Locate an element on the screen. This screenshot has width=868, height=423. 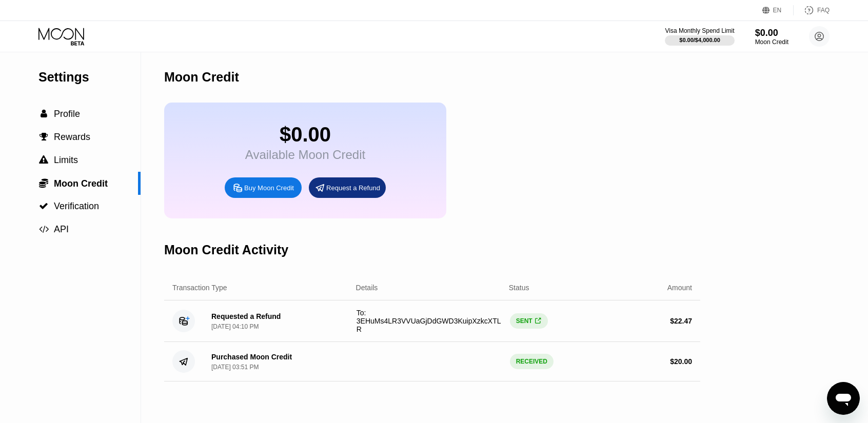
div: $ 20.00 is located at coordinates (680, 362).